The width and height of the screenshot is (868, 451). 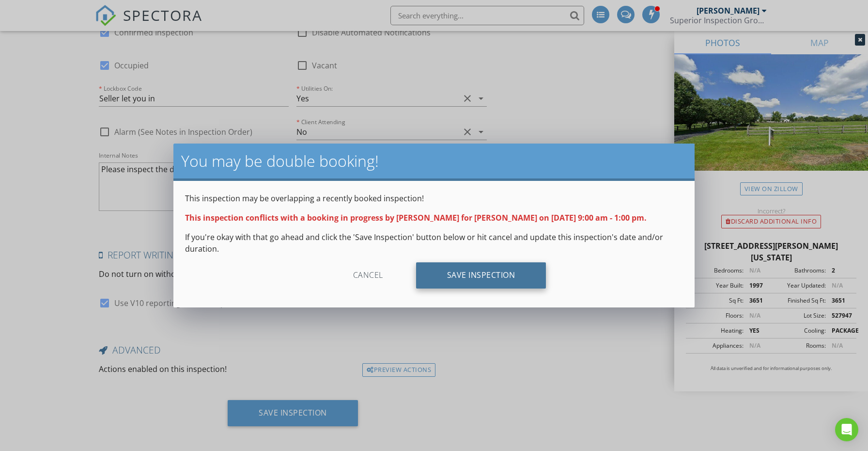 I want to click on p: If you're okay with that go ahead and click the 'Save Inspection' button below or hit cancel and ..., so click(x=433, y=242).